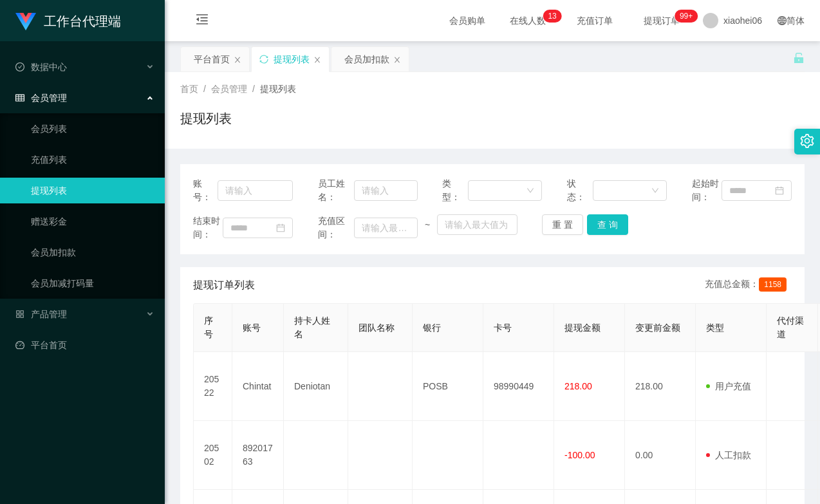 This screenshot has width=820, height=504. I want to click on h1: 提现列表, so click(206, 118).